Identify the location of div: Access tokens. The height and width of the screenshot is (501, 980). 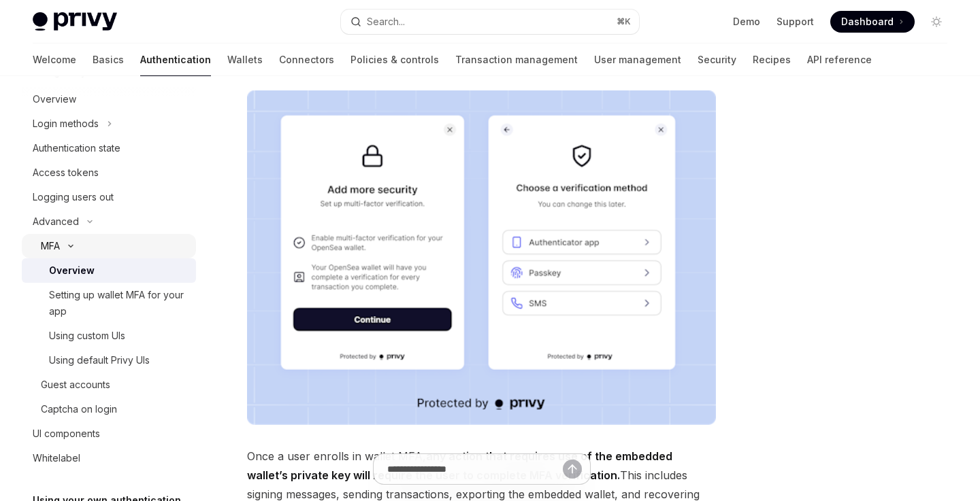
(65, 173).